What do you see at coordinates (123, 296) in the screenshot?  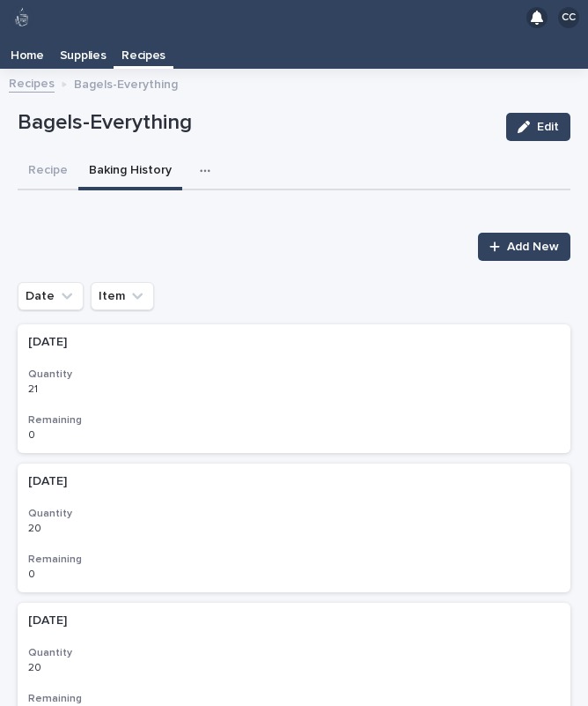 I see `button: Item` at bounding box center [123, 296].